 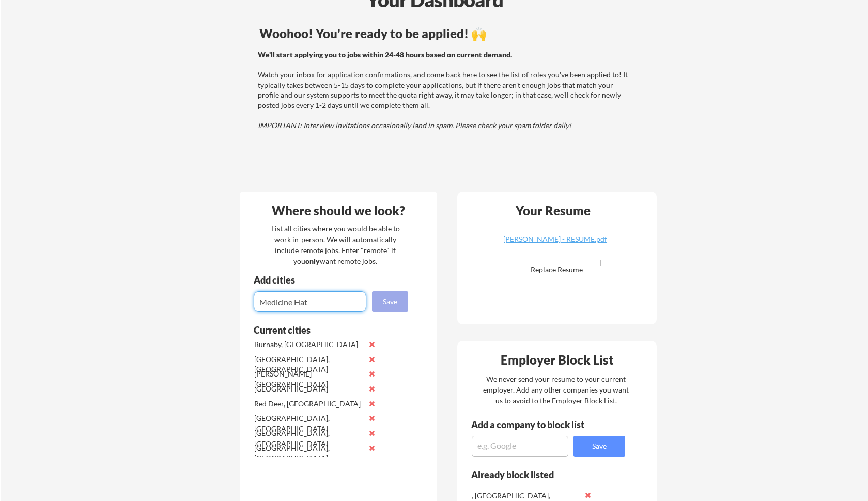 I want to click on div: List all cities where you would be able to work in-person. We will automatically include remote j..., so click(x=335, y=245).